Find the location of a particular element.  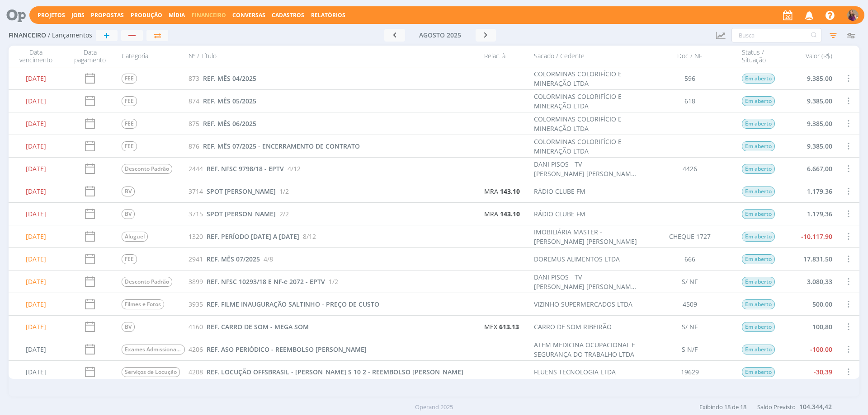

div: RÁDIO CLUBE FM is located at coordinates (560, 214).